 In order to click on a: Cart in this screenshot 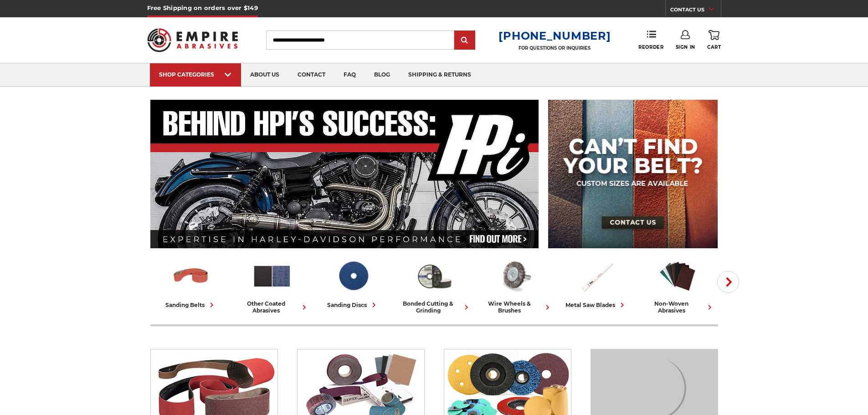, I will do `click(714, 40)`.